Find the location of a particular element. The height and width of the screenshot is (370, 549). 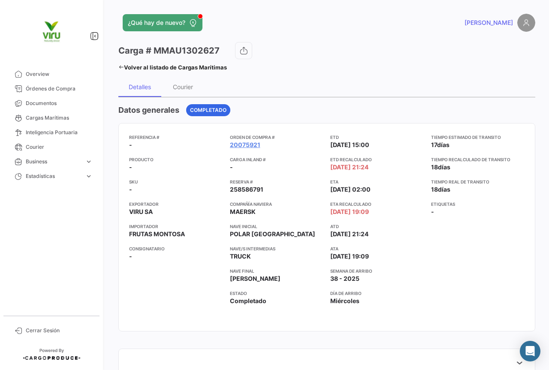

span: TRUCK is located at coordinates (240, 257).